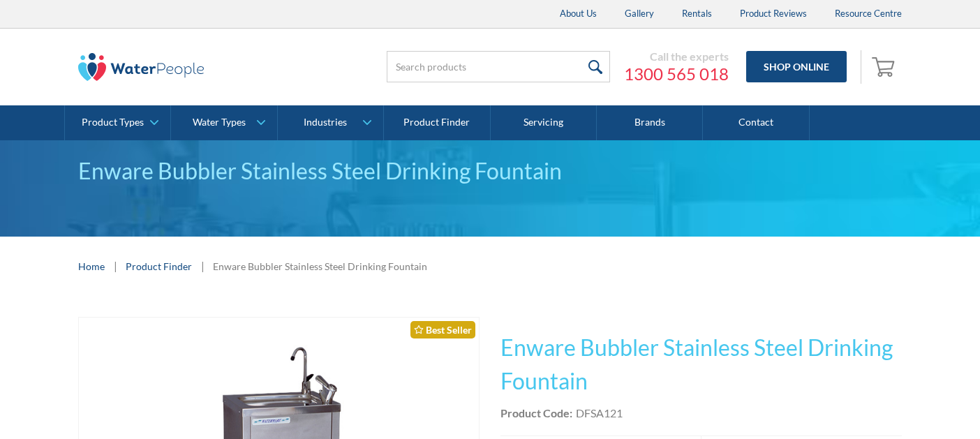 The height and width of the screenshot is (439, 980). I want to click on a: Shop Online, so click(796, 66).